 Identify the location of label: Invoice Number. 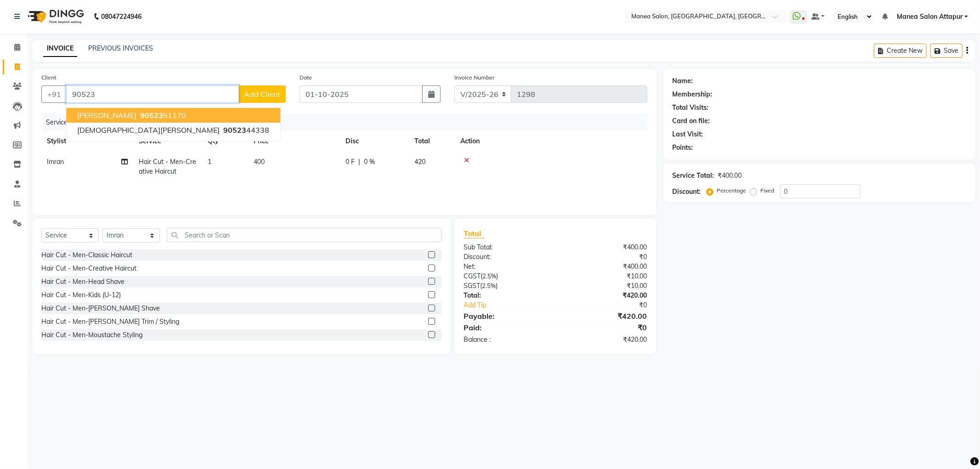
(474, 78).